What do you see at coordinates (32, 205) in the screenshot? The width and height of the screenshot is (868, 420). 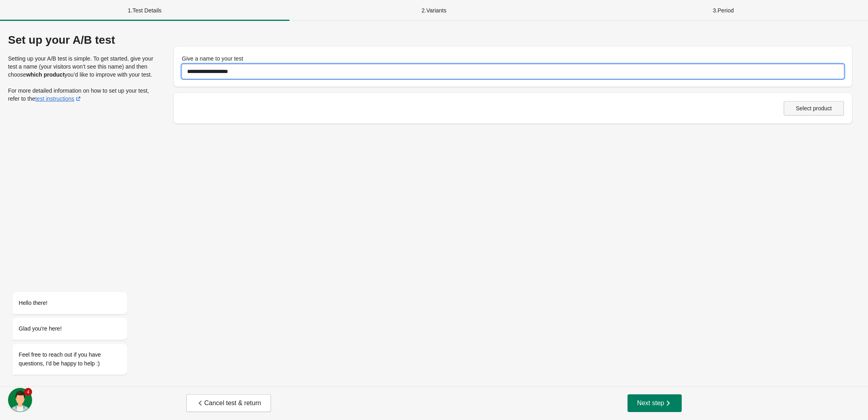 I see `span: Glad you're here!` at bounding box center [32, 205].